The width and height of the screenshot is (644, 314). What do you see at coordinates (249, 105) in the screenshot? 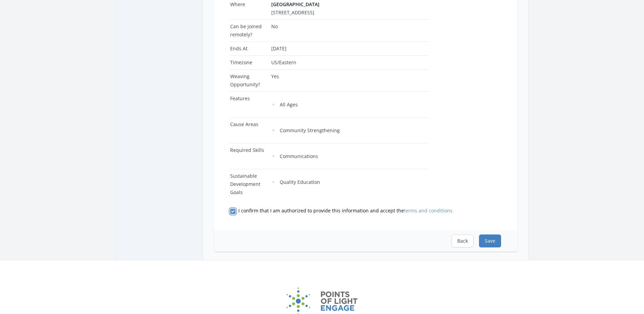
I see `td: Features` at bounding box center [249, 105].